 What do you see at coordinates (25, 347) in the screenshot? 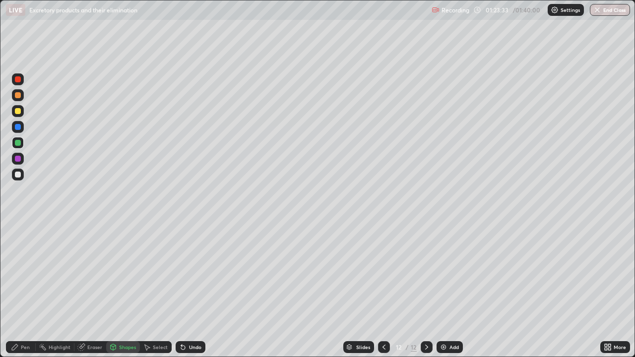
I see `div: Pen` at bounding box center [25, 347].